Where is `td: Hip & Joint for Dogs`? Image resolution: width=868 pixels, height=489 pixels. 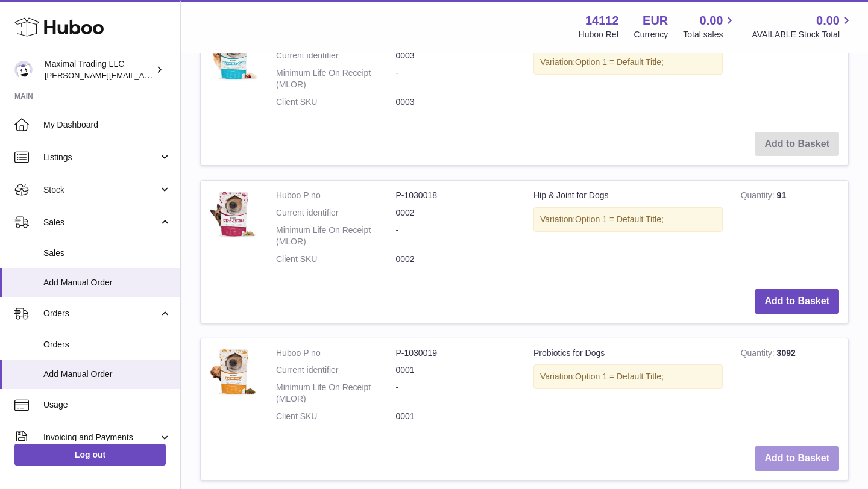
td: Hip & Joint for Dogs is located at coordinates (628, 230).